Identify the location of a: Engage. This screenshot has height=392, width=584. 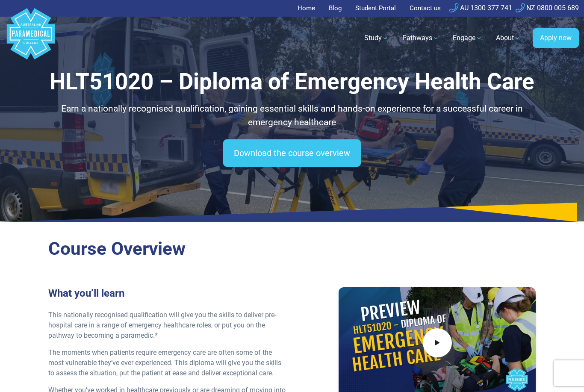
(467, 38).